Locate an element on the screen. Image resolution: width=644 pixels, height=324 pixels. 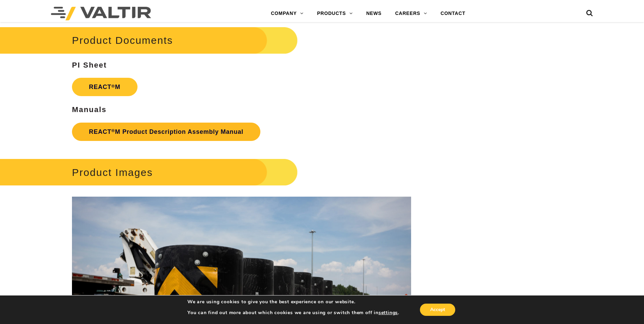
a: COMPANY is located at coordinates (287, 14).